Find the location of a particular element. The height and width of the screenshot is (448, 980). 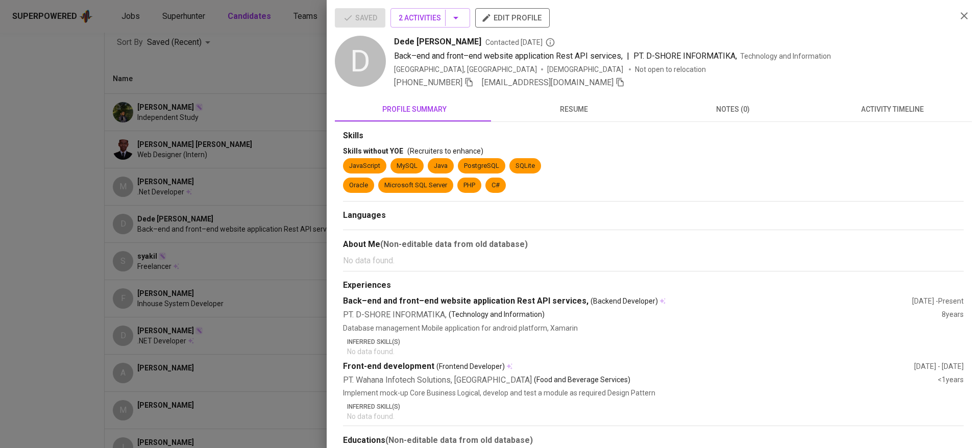

span: (Backend Developer) is located at coordinates (624, 301).